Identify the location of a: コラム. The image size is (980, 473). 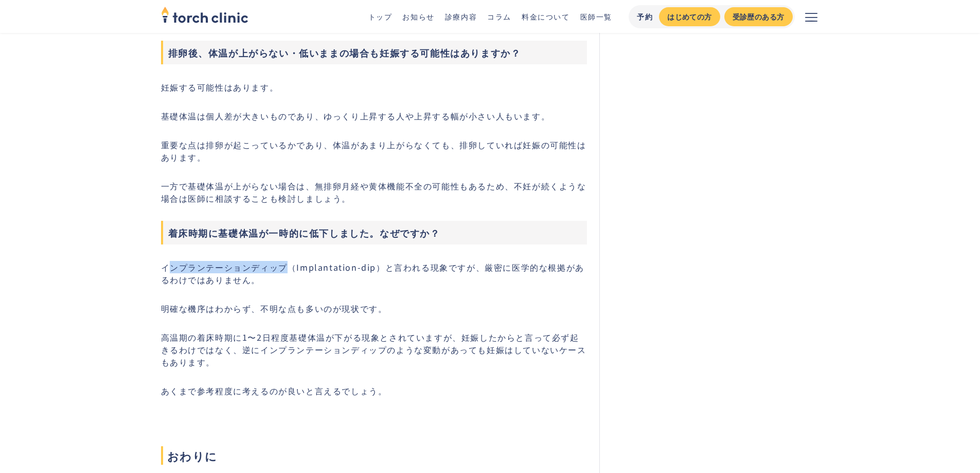
(499, 16).